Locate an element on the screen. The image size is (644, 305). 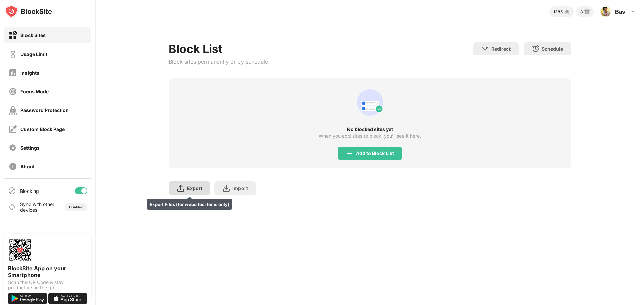
img: block-on.svg is located at coordinates (13, 35).